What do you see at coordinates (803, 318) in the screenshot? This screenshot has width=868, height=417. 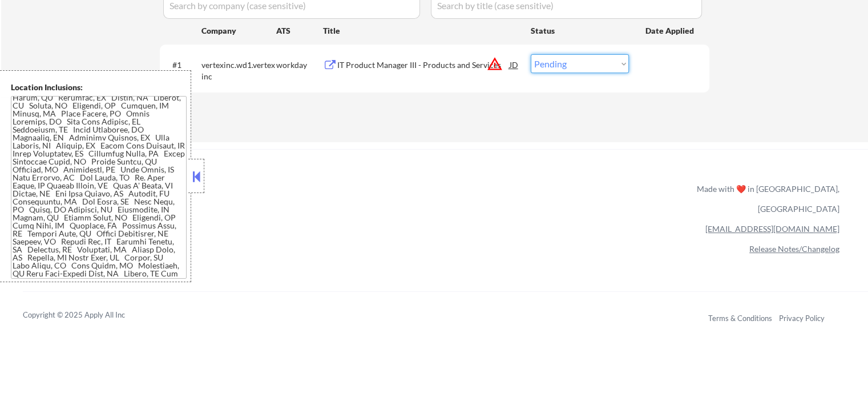 I see `a: Privacy Policy` at bounding box center [803, 318].